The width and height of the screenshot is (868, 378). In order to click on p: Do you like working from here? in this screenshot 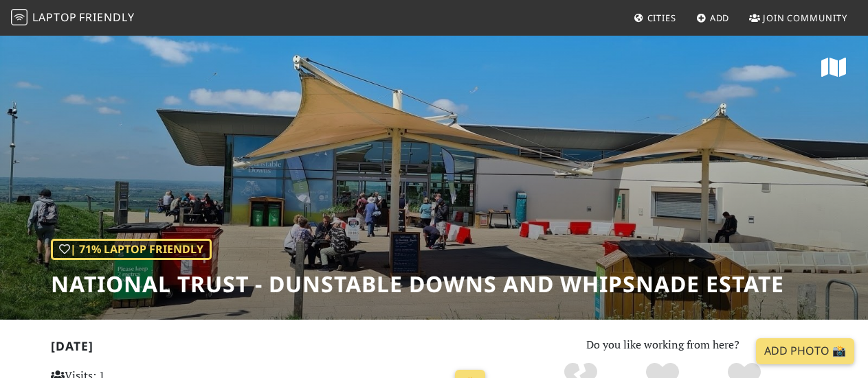, I will do `click(663, 345)`.